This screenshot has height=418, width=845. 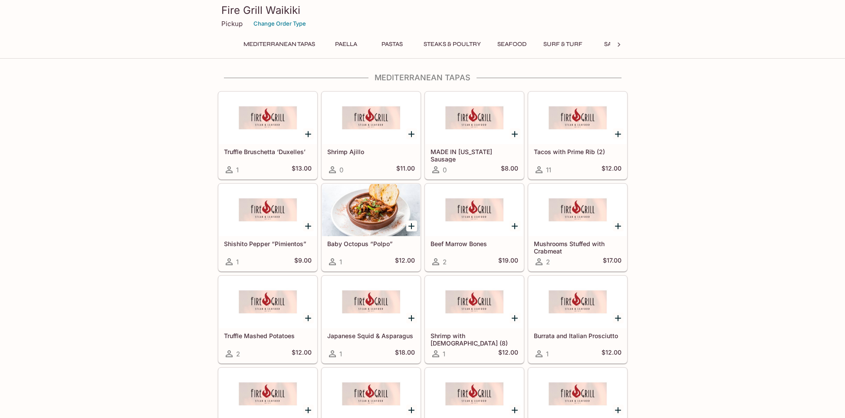 I want to click on h5: $18.00, so click(x=405, y=354).